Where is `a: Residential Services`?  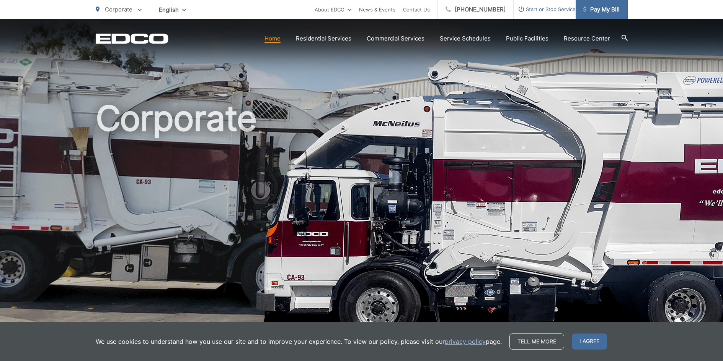 a: Residential Services is located at coordinates (323, 39).